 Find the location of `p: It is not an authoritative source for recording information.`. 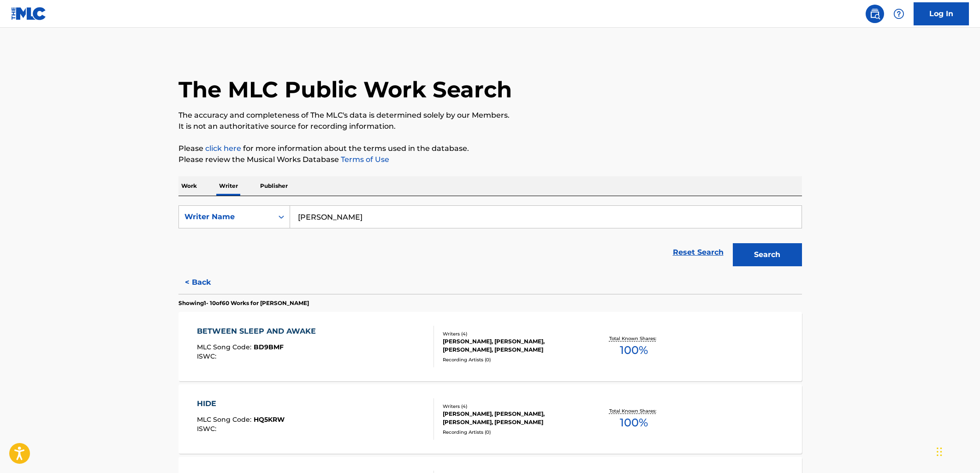

p: It is not an authoritative source for recording information. is located at coordinates (490, 126).